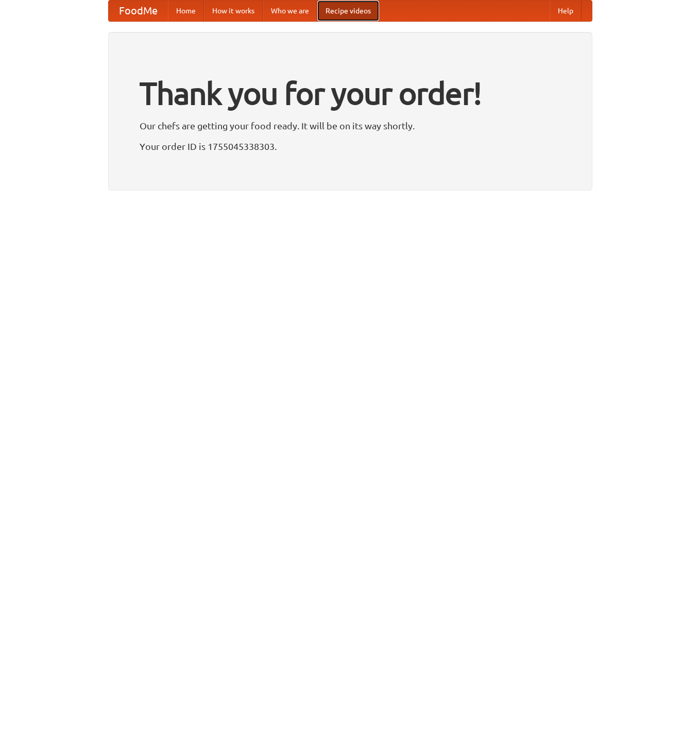 This screenshot has height=729, width=700. I want to click on a: Who we are, so click(290, 10).